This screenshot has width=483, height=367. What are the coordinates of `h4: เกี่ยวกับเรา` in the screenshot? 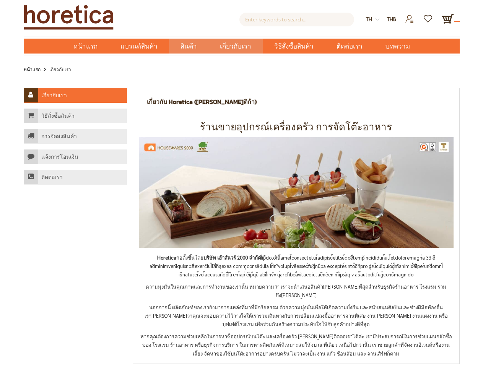 It's located at (54, 96).